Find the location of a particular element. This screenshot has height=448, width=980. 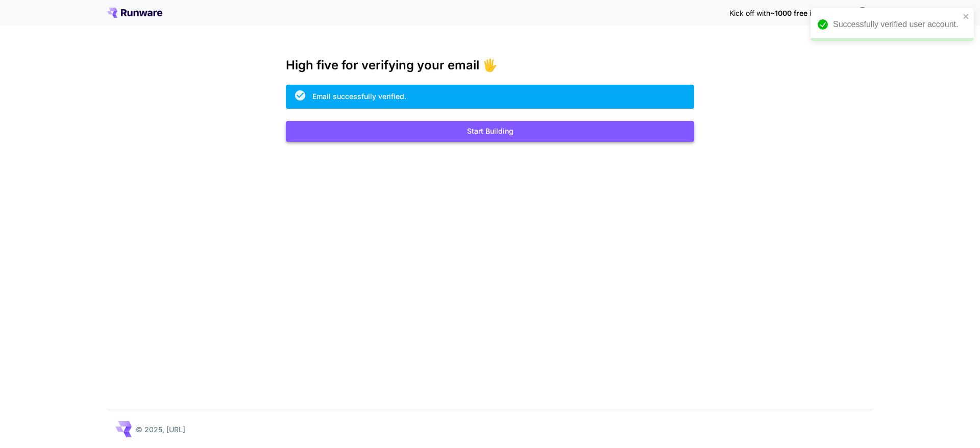

button: close is located at coordinates (966, 16).